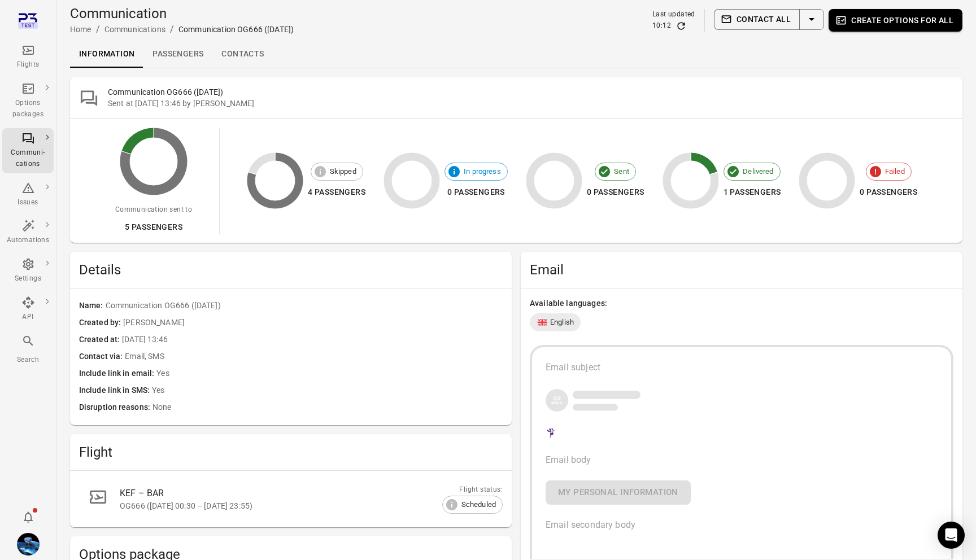  I want to click on div: Available languages:, so click(742, 303).